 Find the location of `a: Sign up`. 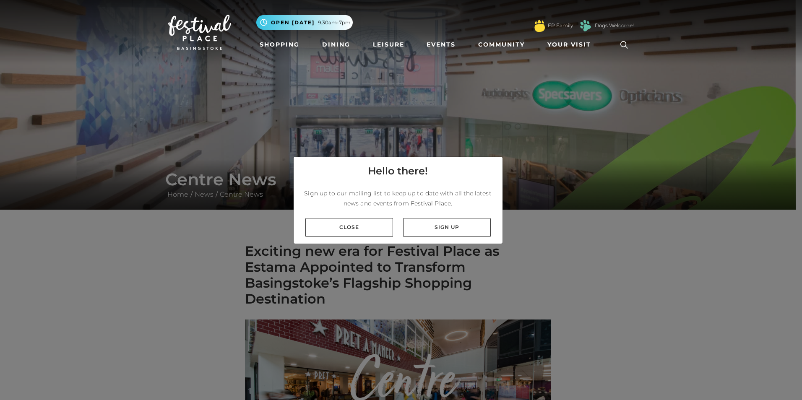

a: Sign up is located at coordinates (447, 227).